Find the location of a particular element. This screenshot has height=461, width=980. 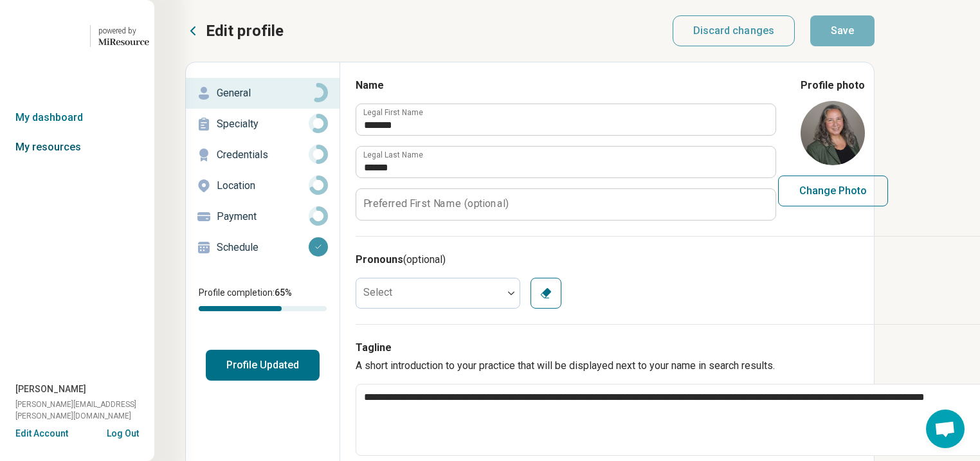

button: Save is located at coordinates (843, 31).